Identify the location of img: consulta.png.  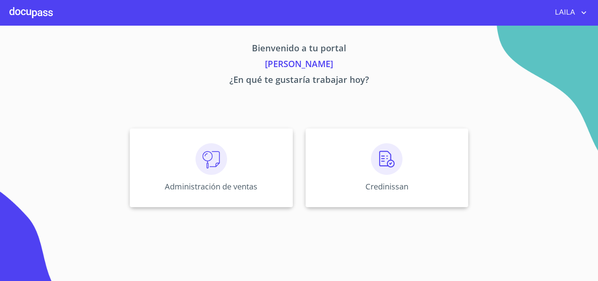
(211, 159).